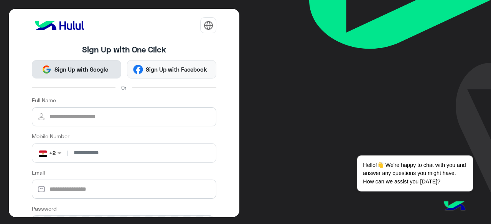  What do you see at coordinates (44, 209) in the screenshot?
I see `label: Password` at bounding box center [44, 209].